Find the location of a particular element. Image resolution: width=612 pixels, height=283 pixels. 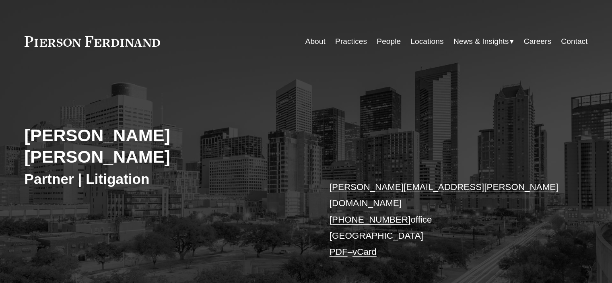

a: Locations is located at coordinates (427, 41).